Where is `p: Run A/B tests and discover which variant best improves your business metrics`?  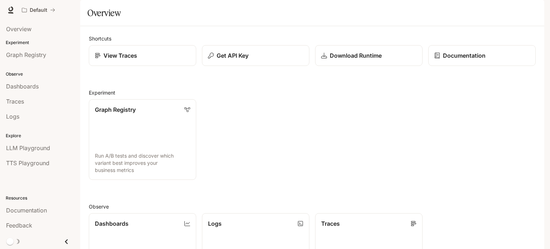 p: Run A/B tests and discover which variant best improves your business metrics is located at coordinates (143, 163).